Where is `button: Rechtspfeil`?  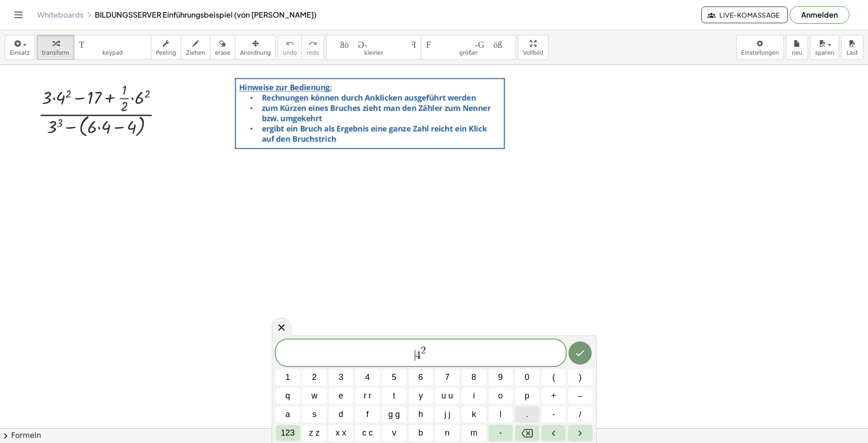 button: Rechtspfeil is located at coordinates (580, 433).